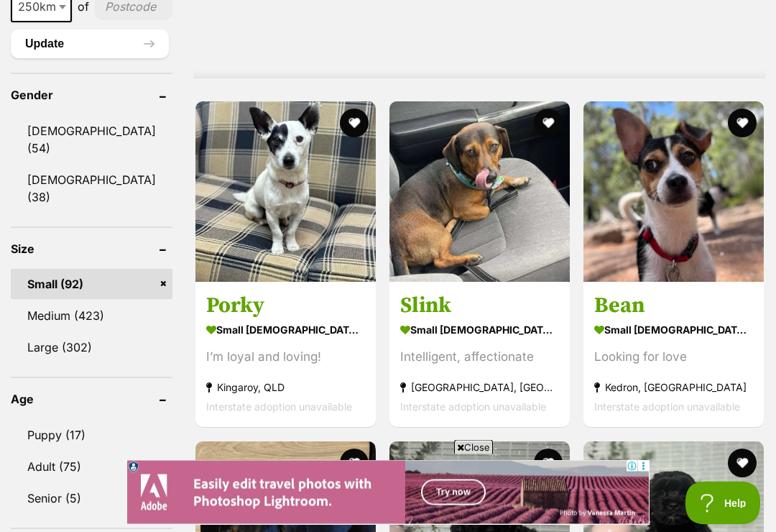  Describe the element at coordinates (673, 192) in the screenshot. I see `img: Bean - Fox Terrier (Miniature) Dog` at that location.